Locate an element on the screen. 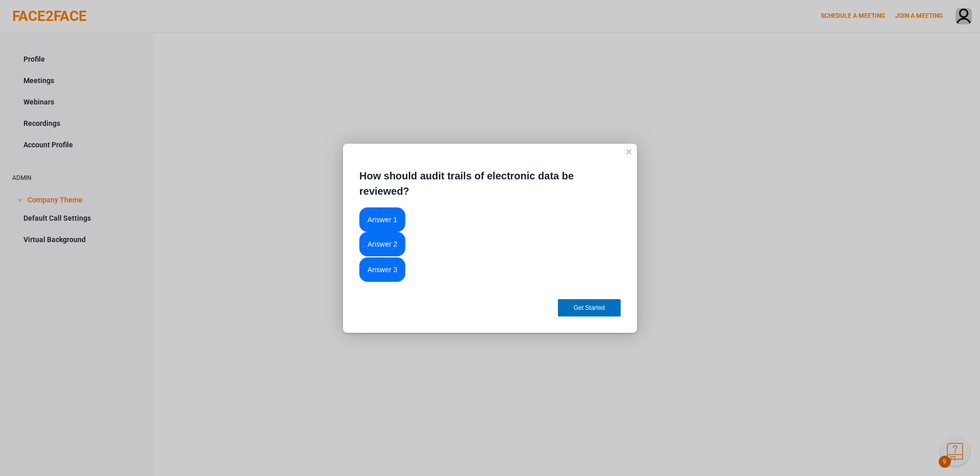 This screenshot has width=980, height=476. span: How should audit trails of electronic data be reviewed? is located at coordinates (467, 183).